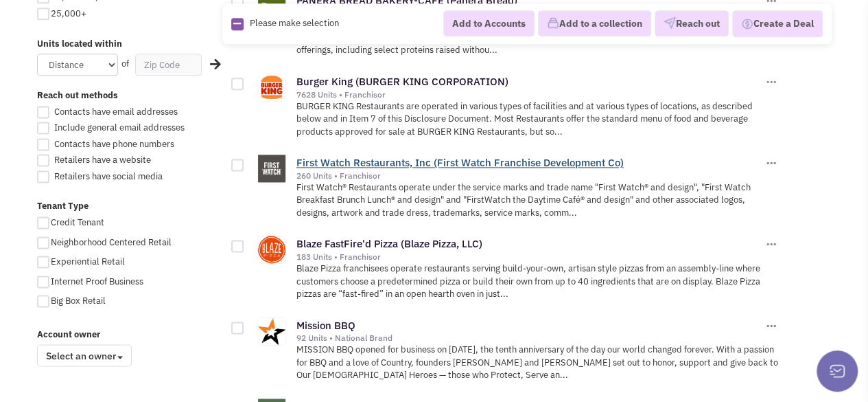 This screenshot has height=402, width=868. I want to click on span: Neighborhood Centered Retail, so click(111, 242).